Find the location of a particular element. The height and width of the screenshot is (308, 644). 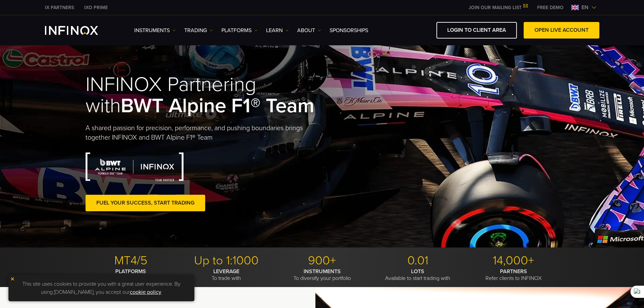

a: SPONSORSHIPS is located at coordinates (349, 30).